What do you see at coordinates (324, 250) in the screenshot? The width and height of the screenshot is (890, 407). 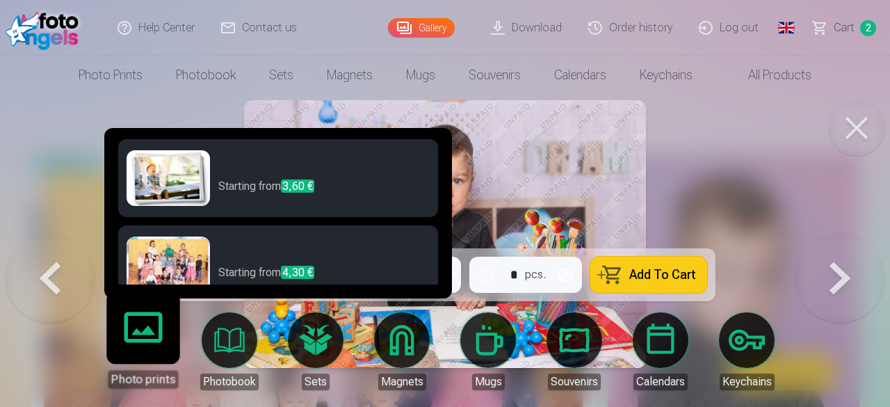 I see `h6: High-Quality Group Photo Prints` at bounding box center [324, 250].